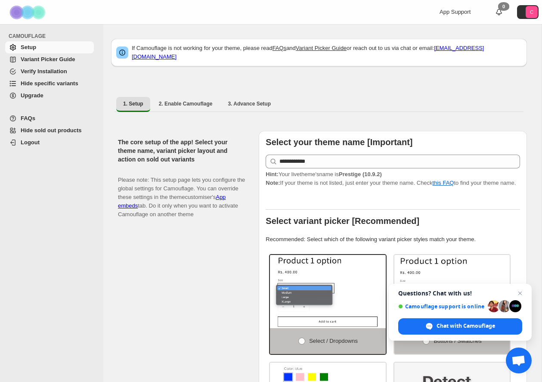  I want to click on div: Open chat, so click(519, 361).